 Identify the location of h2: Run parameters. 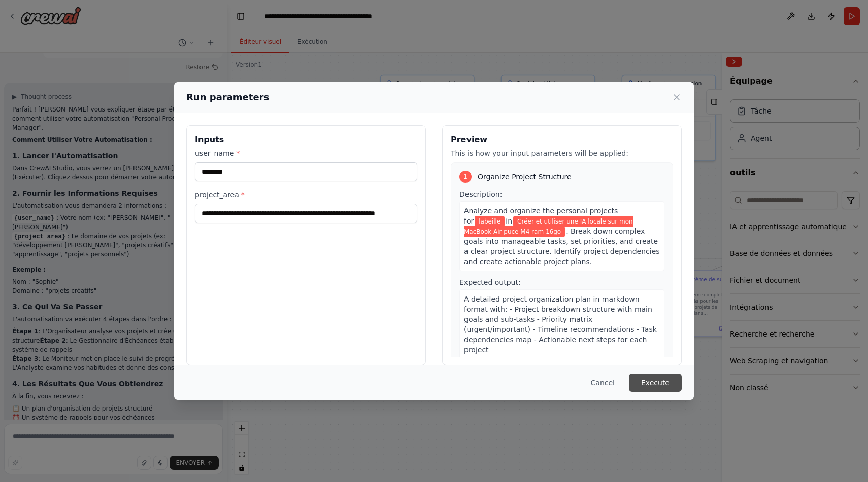
(228, 97).